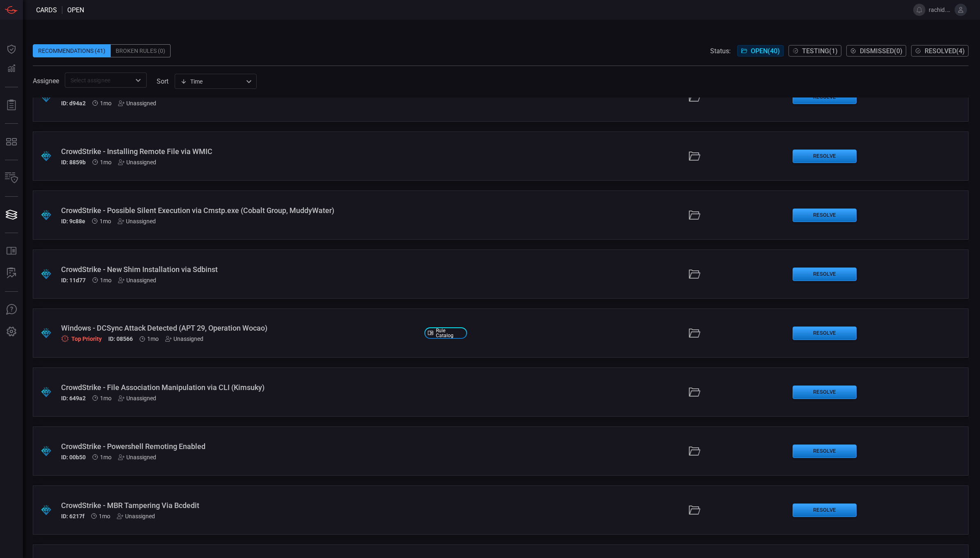 The image size is (980, 558). Describe the element at coordinates (239, 446) in the screenshot. I see `div: CrowdStrike - Powershell Remoting Enabled` at that location.